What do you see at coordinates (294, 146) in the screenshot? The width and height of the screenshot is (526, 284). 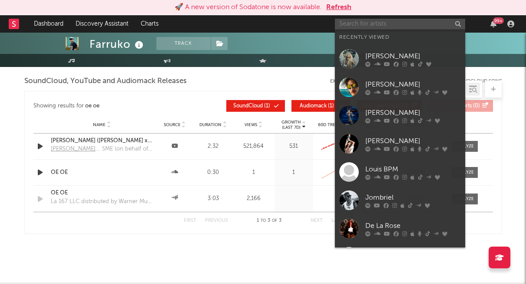 I see `div: 531` at bounding box center [294, 146].